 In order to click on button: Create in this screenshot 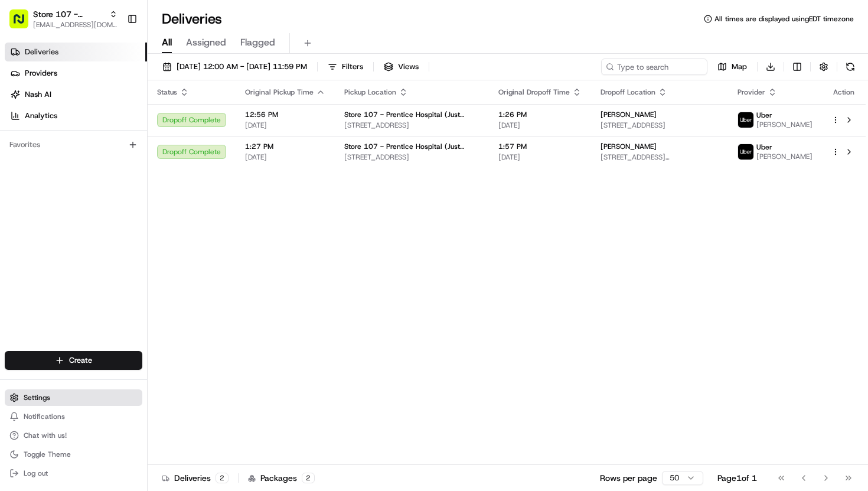, I will do `click(73, 360)`.